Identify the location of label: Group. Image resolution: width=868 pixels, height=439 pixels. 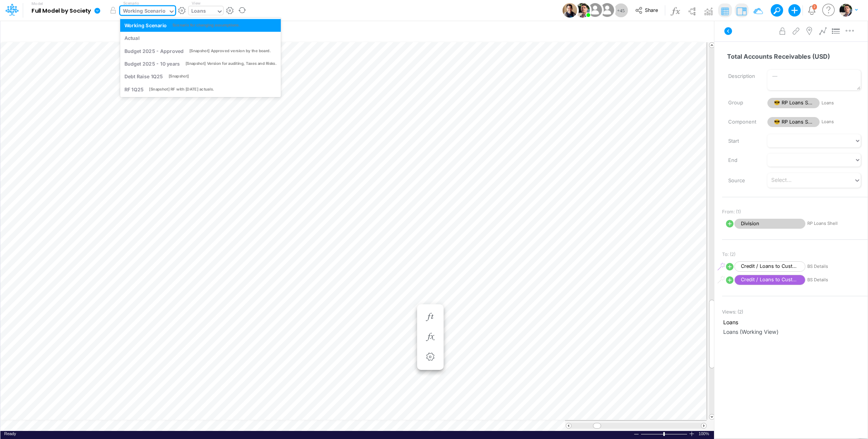
(742, 103).